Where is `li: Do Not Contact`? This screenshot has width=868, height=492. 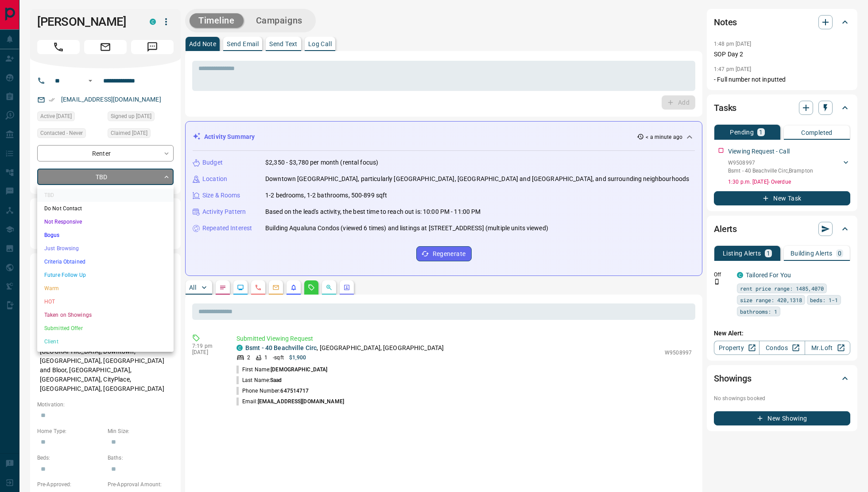
li: Do Not Contact is located at coordinates (105, 208).